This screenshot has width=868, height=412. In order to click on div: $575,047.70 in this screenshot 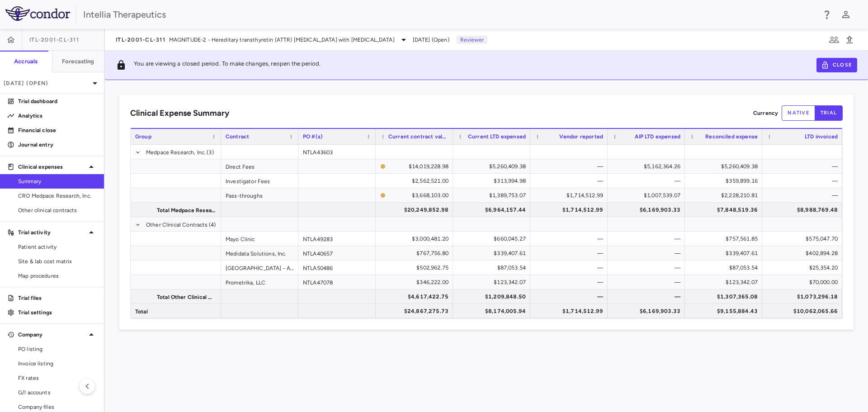, I will do `click(804, 239)`.